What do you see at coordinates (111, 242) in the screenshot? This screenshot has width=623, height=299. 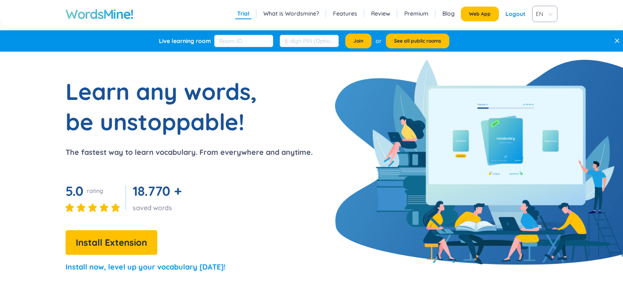 I see `span: Install Extension` at bounding box center [111, 242].